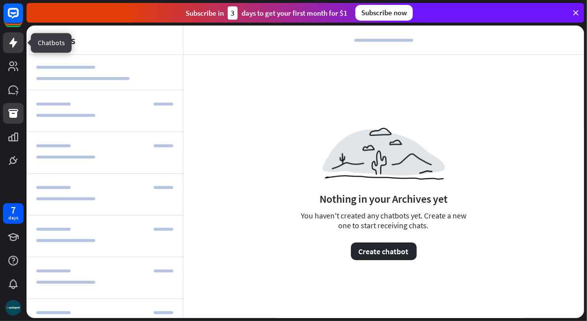  What do you see at coordinates (266, 13) in the screenshot?
I see `div: Subscribe in days to get your first month for $1` at bounding box center [266, 13].